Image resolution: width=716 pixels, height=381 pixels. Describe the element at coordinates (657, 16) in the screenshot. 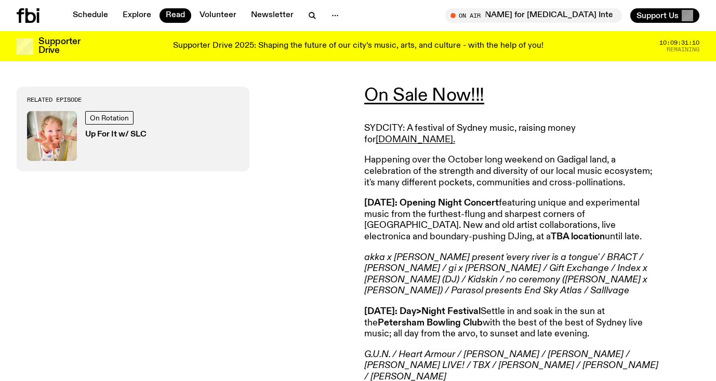

I see `span: Support Us` at that location.